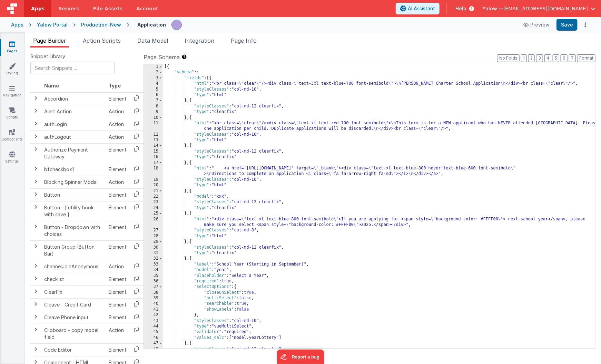 The image size is (601, 364). Describe the element at coordinates (102, 41) in the screenshot. I see `span: Action Scripts` at that location.